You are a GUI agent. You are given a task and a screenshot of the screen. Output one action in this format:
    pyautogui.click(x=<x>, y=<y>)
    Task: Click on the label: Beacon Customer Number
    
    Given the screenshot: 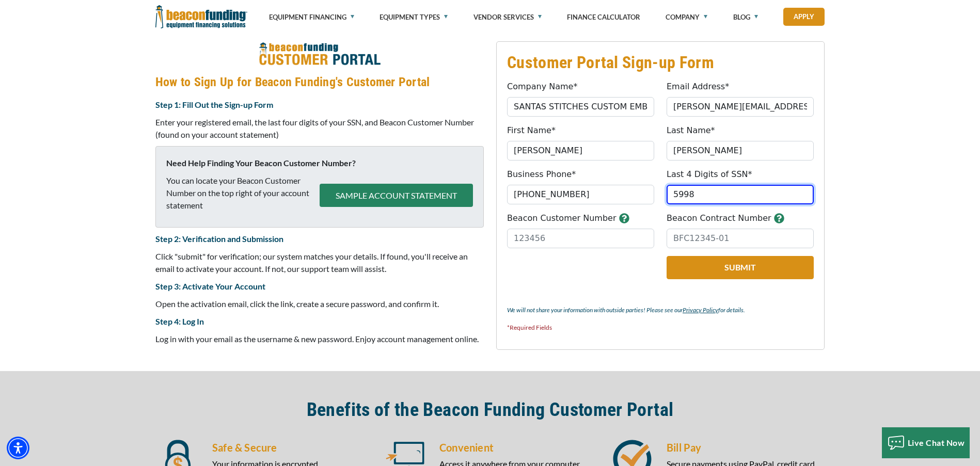 What is the action you would take?
    pyautogui.click(x=562, y=218)
    